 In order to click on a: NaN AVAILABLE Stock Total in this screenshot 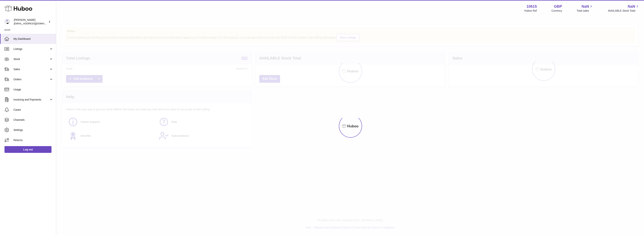, I will do `click(624, 8)`.